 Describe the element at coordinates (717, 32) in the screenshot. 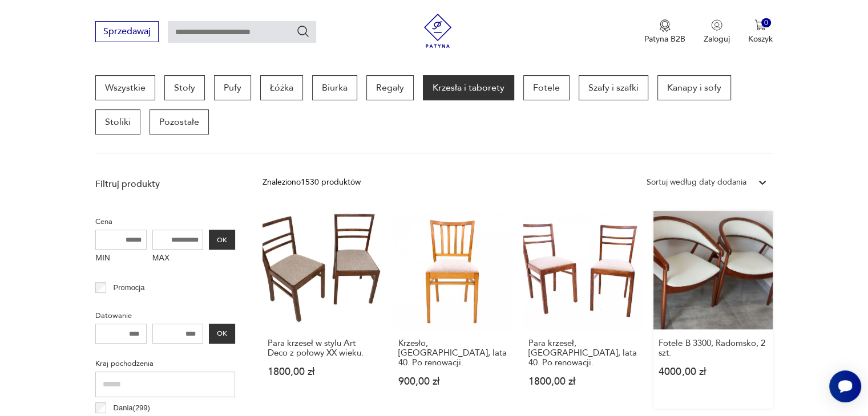

I see `button: Zaloguj` at that location.